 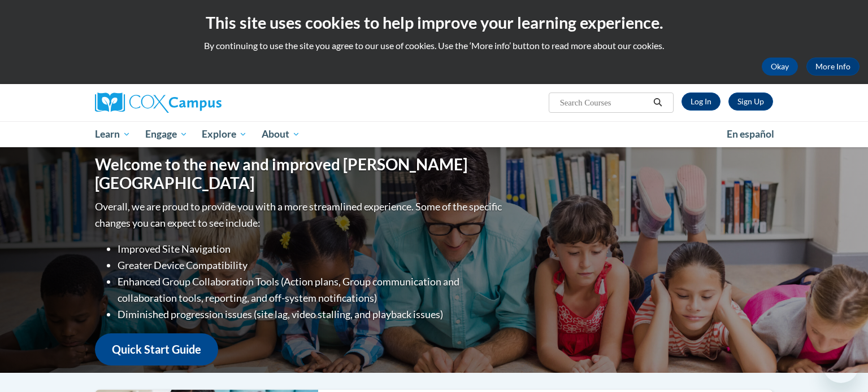 I want to click on a: Cox Campus, so click(x=202, y=103).